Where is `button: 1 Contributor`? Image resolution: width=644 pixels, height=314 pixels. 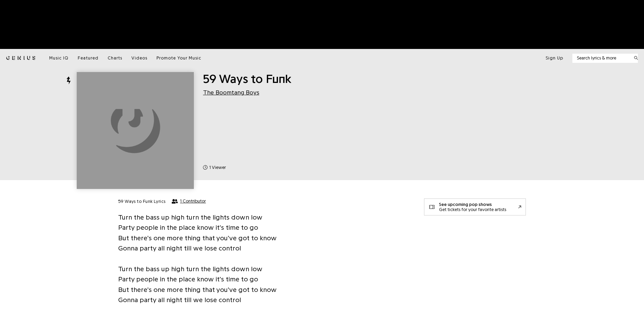 button: 1 Contributor is located at coordinates (189, 201).